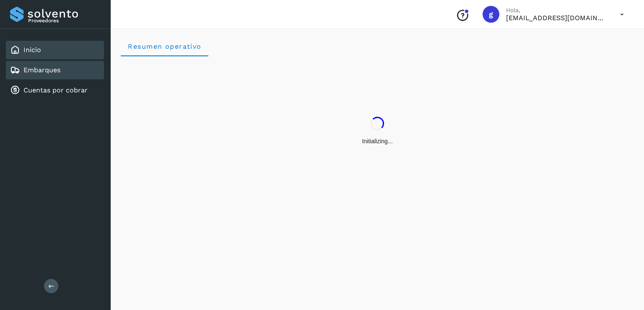 Image resolution: width=644 pixels, height=310 pixels. I want to click on span: Resumen operativo, so click(164, 46).